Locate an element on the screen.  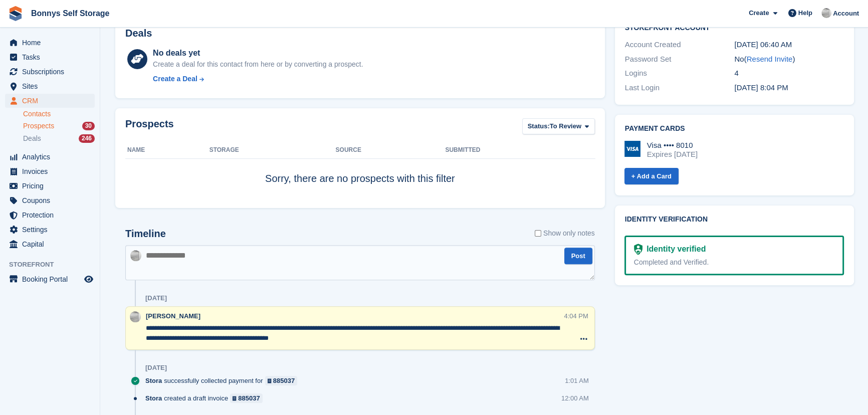
div: 246 is located at coordinates (87, 138).